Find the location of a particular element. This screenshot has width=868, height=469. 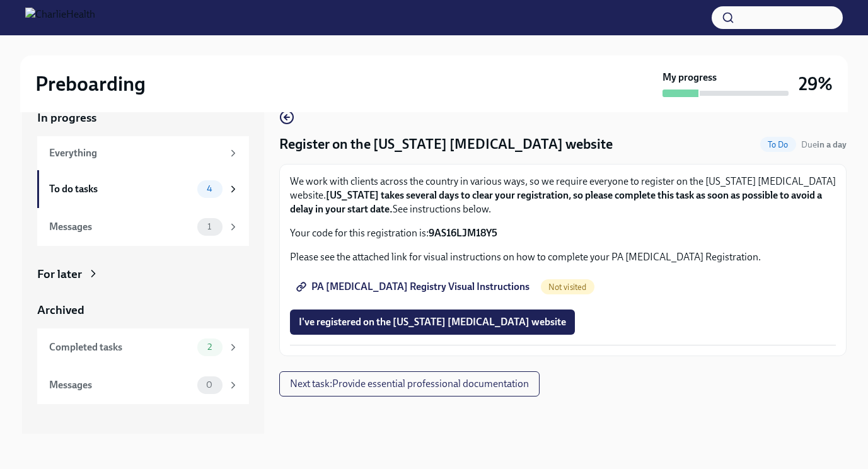

a: Messages1 is located at coordinates (143, 227).